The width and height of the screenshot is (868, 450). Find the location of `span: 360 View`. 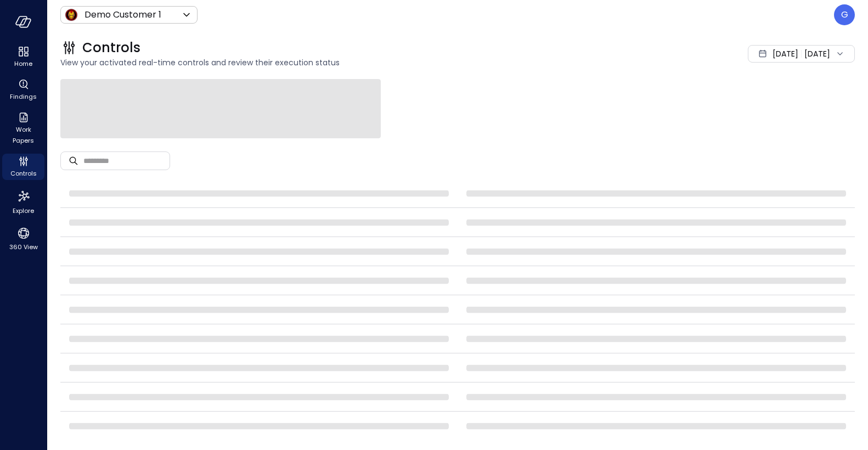

span: 360 View is located at coordinates (23, 247).